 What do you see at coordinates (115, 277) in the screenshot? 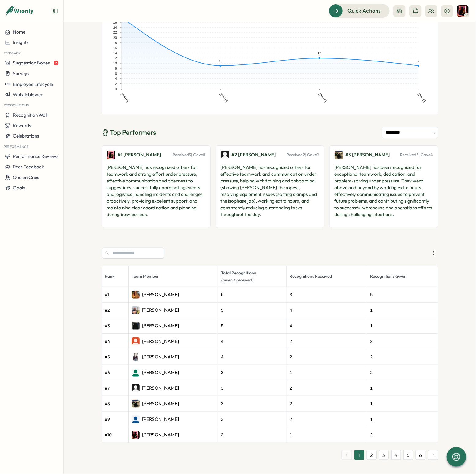
I see `th: Rank` at bounding box center [115, 277].